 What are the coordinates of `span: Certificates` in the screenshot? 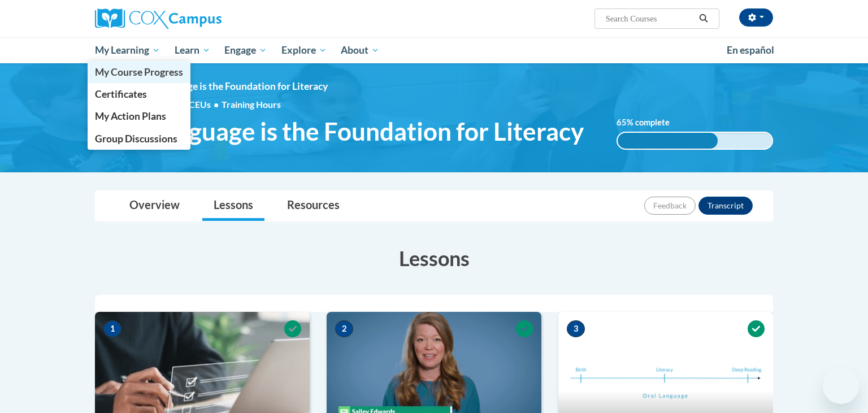 It's located at (121, 94).